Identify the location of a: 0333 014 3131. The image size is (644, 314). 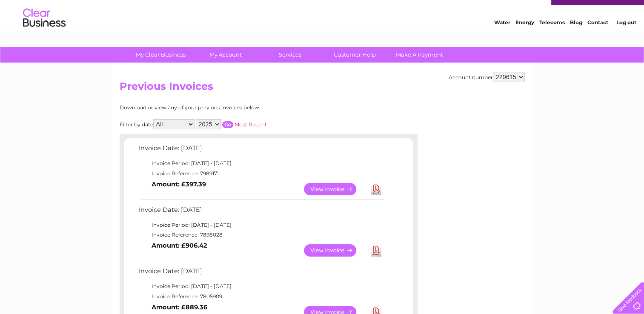
(512, 9).